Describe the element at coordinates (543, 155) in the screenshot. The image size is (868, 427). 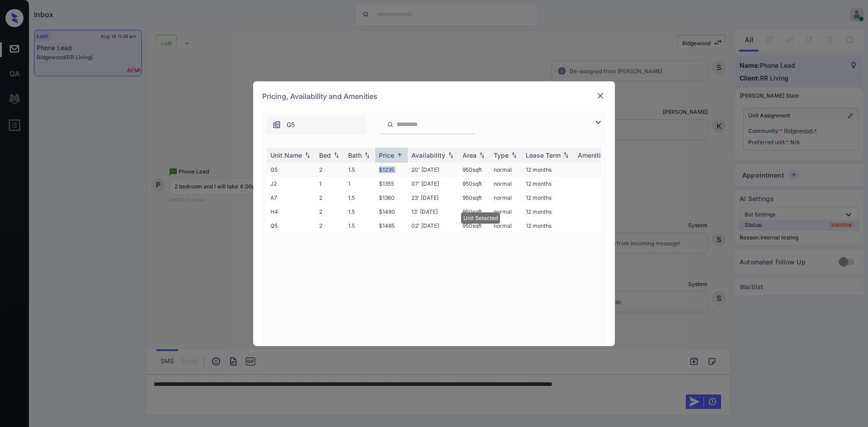
I see `div: Lease Term` at that location.